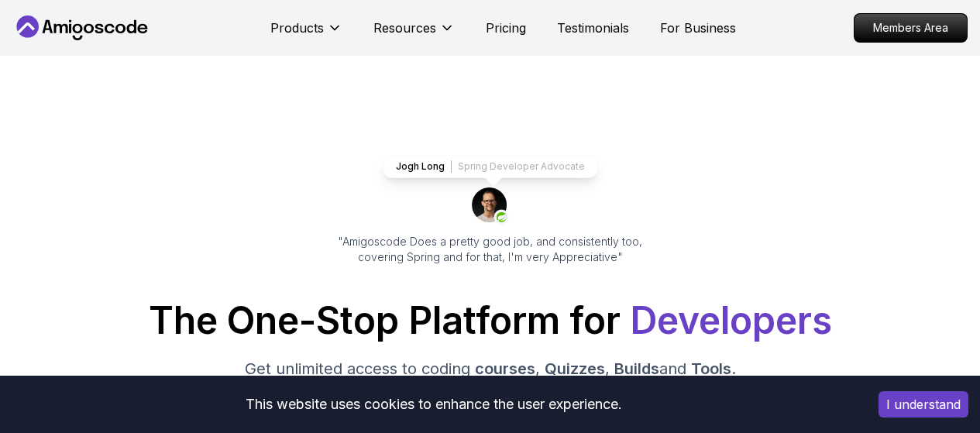 This screenshot has height=433, width=980. Describe the element at coordinates (413, 34) in the screenshot. I see `button: Resources` at that location.